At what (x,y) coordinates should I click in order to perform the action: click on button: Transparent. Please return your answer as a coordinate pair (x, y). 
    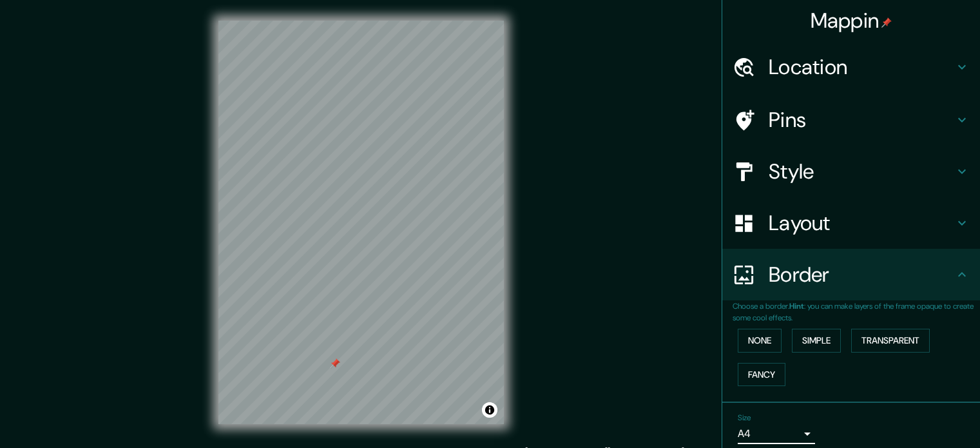
    Looking at the image, I should click on (891, 341).